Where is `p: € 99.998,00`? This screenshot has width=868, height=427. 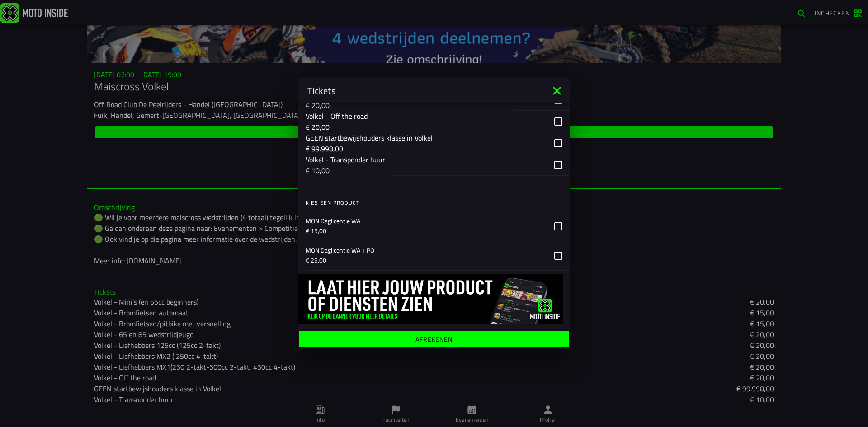 p: € 99.998,00 is located at coordinates (369, 149).